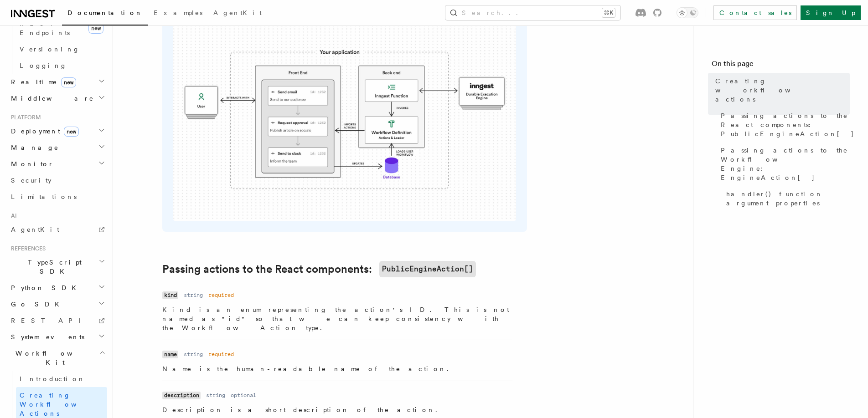 This screenshot has height=418, width=868. I want to click on button: Realtimenew, so click(57, 82).